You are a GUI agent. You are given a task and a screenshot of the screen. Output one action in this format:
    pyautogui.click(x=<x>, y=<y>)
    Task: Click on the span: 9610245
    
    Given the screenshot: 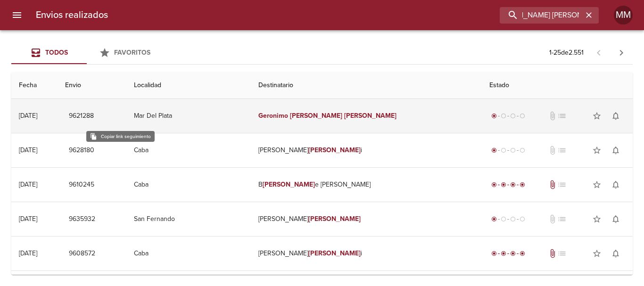 What is the action you would take?
    pyautogui.click(x=81, y=185)
    